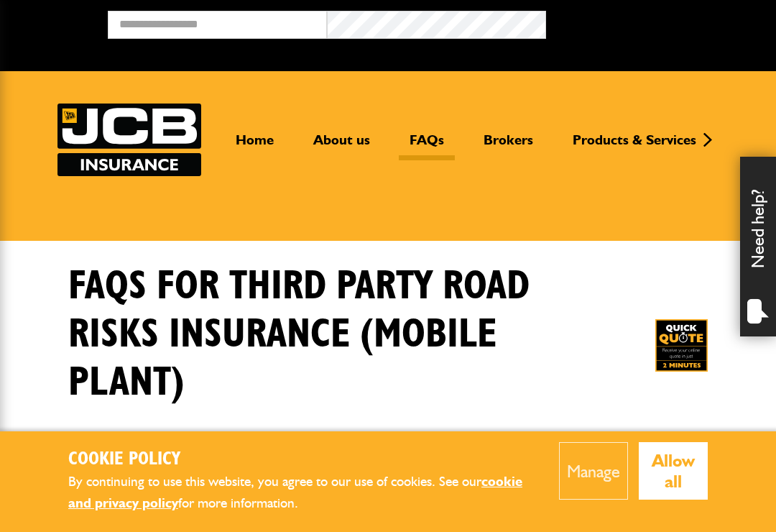 The height and width of the screenshot is (532, 776). I want to click on h1: FAQS for Third Party Road Risks Insurance (Mobile Plant), so click(344, 335).